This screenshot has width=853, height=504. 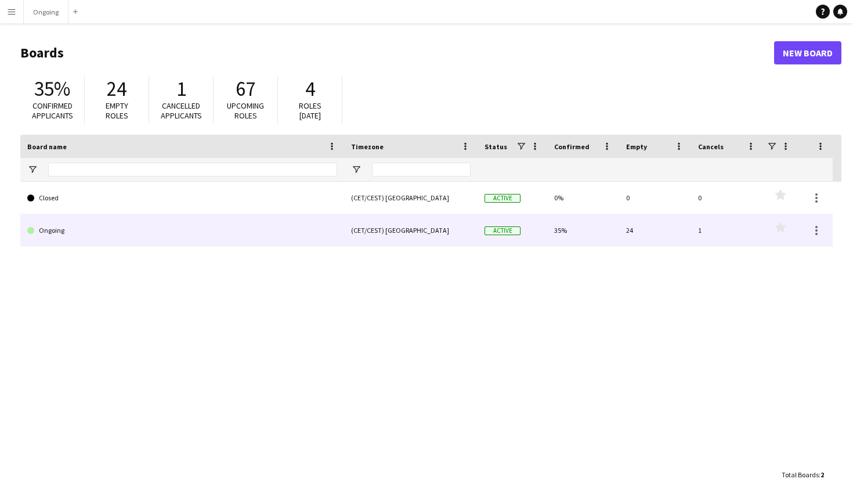 What do you see at coordinates (822, 474) in the screenshot?
I see `span: 2` at bounding box center [822, 474].